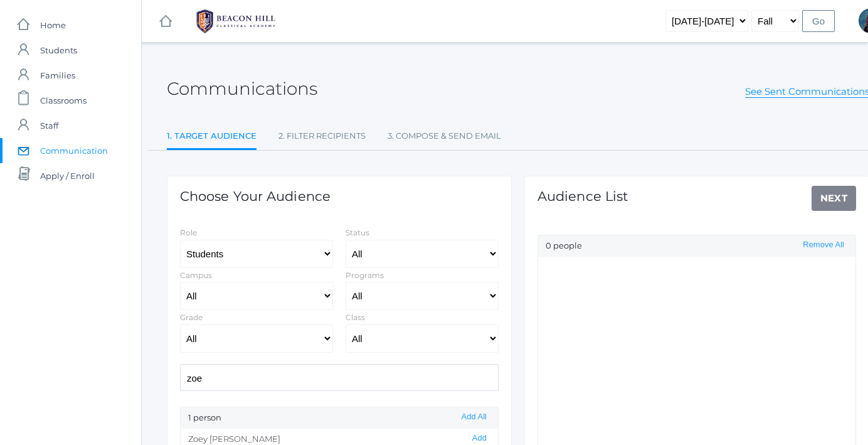  I want to click on h1: Audience List, so click(583, 196).